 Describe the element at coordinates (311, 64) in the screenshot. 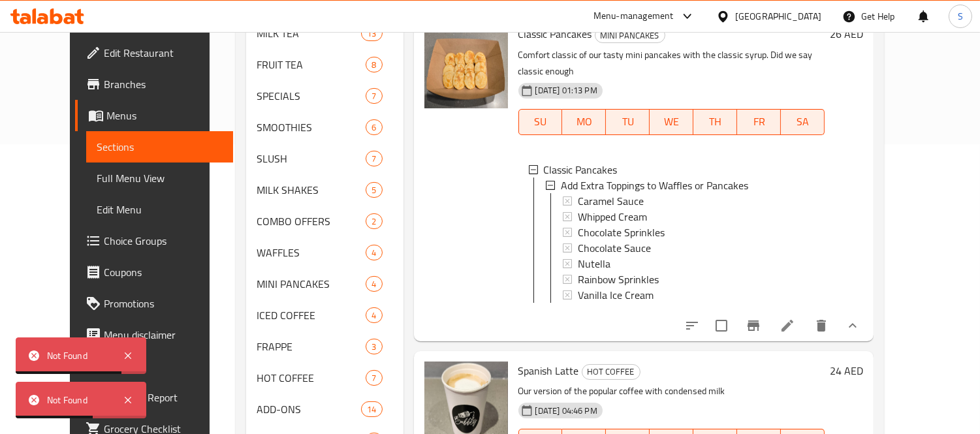

I see `div: FRUIT TEA` at that location.